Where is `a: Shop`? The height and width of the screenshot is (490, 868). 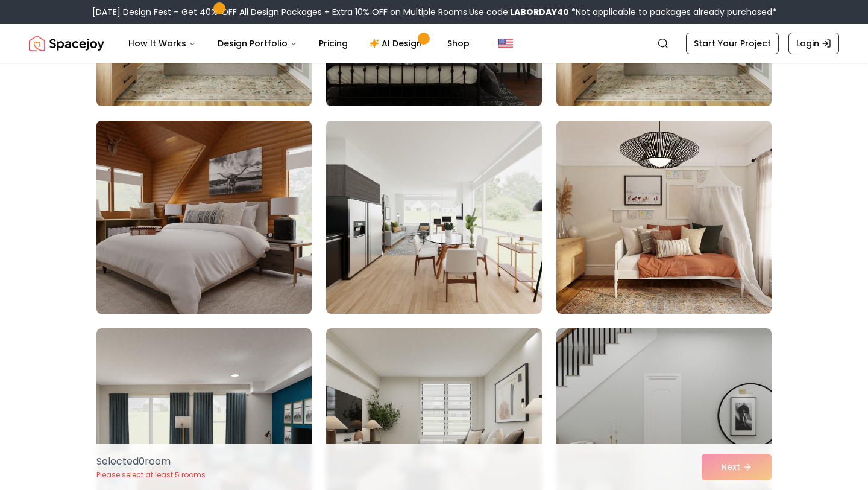
a: Shop is located at coordinates (459, 44).